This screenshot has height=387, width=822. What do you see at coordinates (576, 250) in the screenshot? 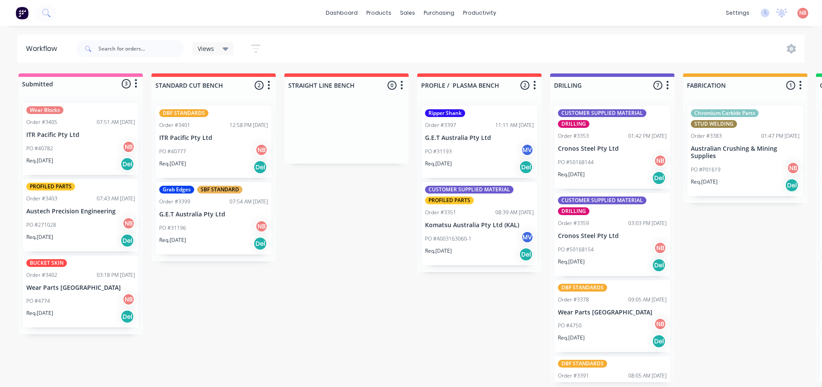
I see `p: PO #50168154` at bounding box center [576, 250].